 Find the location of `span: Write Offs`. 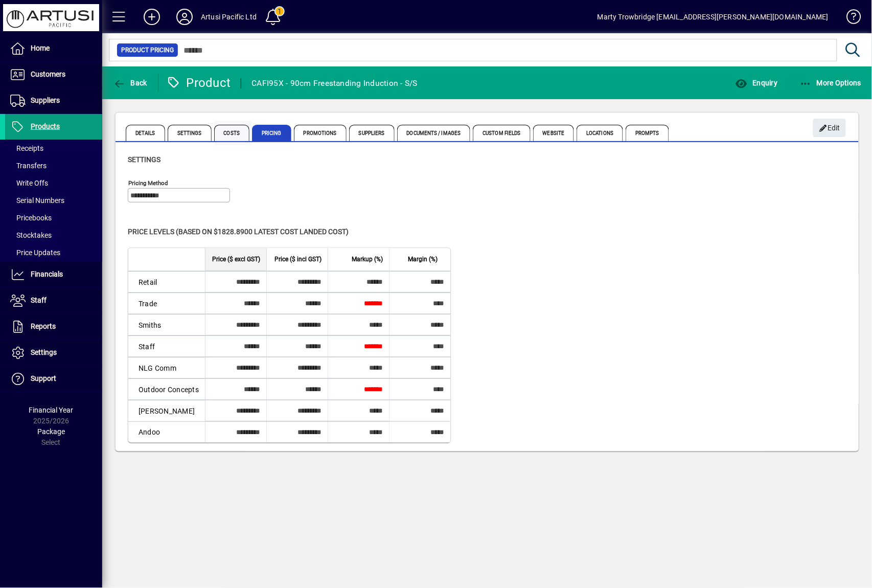

span: Write Offs is located at coordinates (29, 183).